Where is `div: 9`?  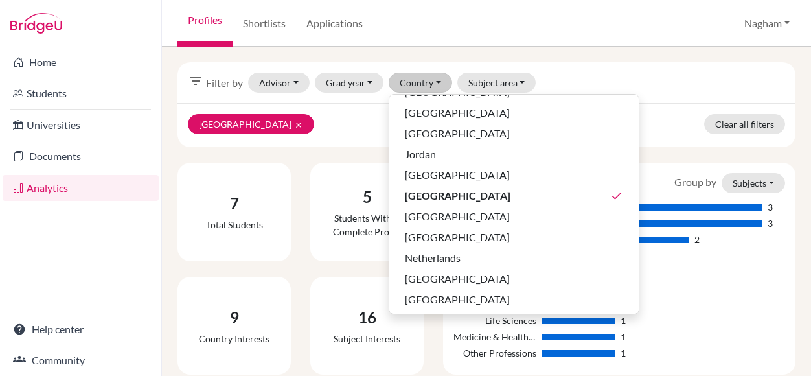 div: 9 is located at coordinates (234, 317).